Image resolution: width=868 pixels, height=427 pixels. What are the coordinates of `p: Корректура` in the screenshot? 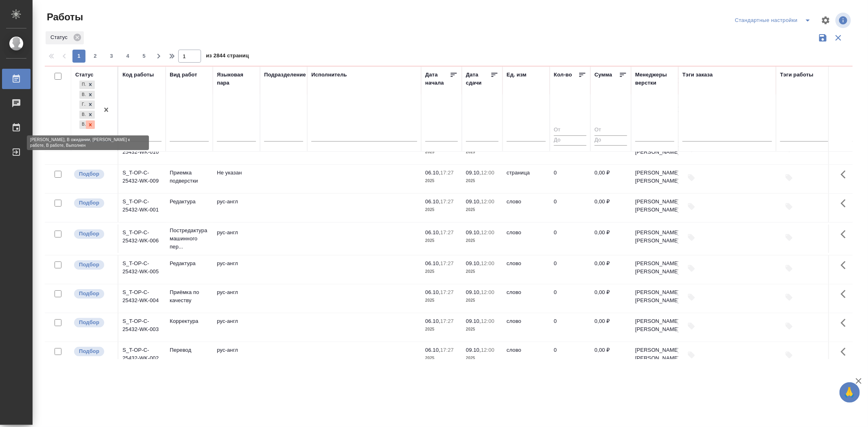 It's located at (189, 321).